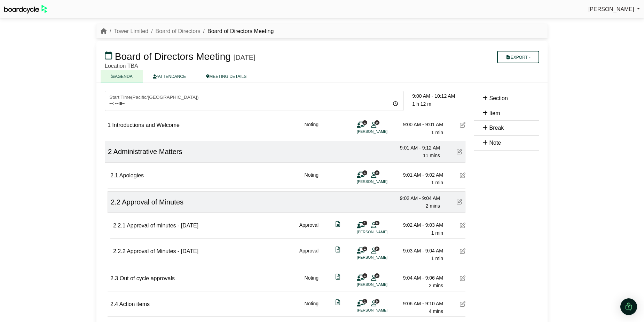 The height and width of the screenshot is (322, 644). I want to click on div: 9:00 AM - 9:01 AM, so click(419, 124).